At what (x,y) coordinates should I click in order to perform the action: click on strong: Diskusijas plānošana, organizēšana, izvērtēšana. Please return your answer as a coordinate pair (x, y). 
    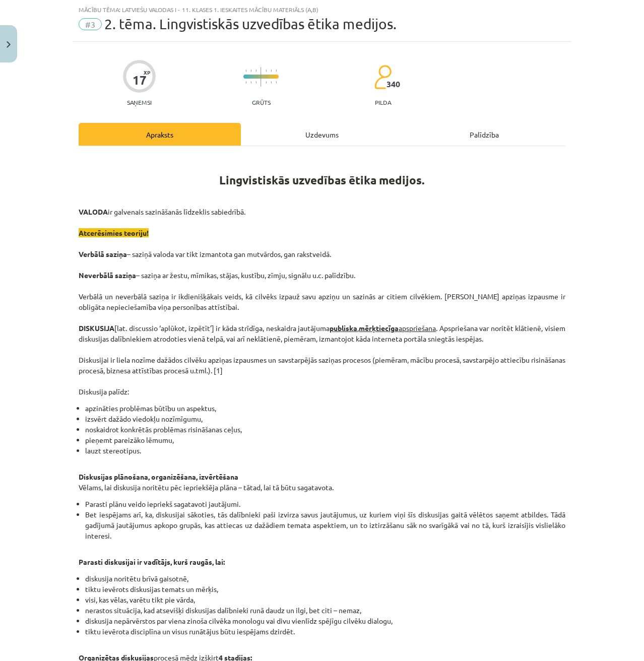
    Looking at the image, I should click on (158, 477).